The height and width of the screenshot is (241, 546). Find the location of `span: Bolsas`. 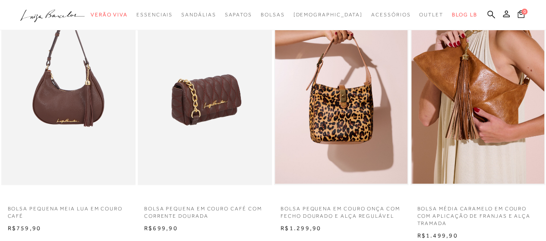

span: Bolsas is located at coordinates (273, 15).